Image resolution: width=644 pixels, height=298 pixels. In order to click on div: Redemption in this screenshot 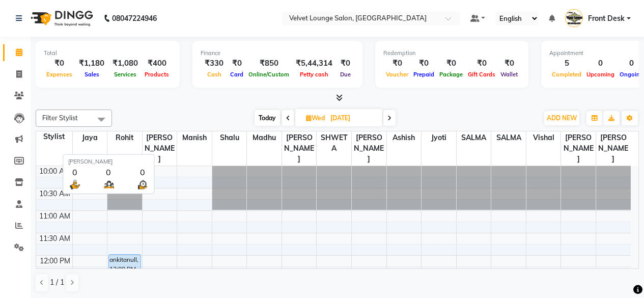, I will do `click(451, 53)`.